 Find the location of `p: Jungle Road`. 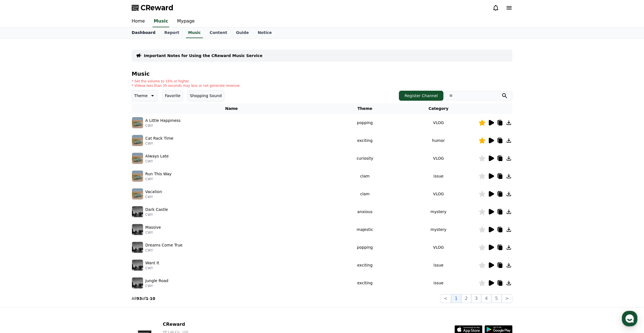

p: Jungle Road is located at coordinates (157, 281).